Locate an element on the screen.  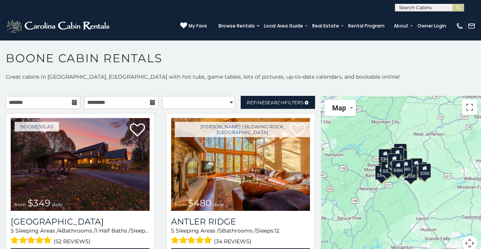
a: Local Area Guide is located at coordinates (284, 26).